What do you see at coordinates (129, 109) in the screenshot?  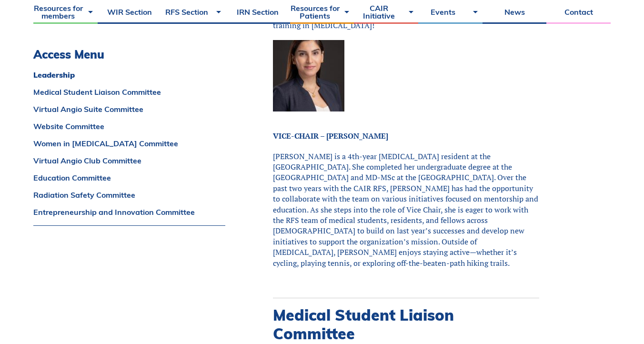 I see `a: Virtual Angio Suite Committee` at bounding box center [129, 109].